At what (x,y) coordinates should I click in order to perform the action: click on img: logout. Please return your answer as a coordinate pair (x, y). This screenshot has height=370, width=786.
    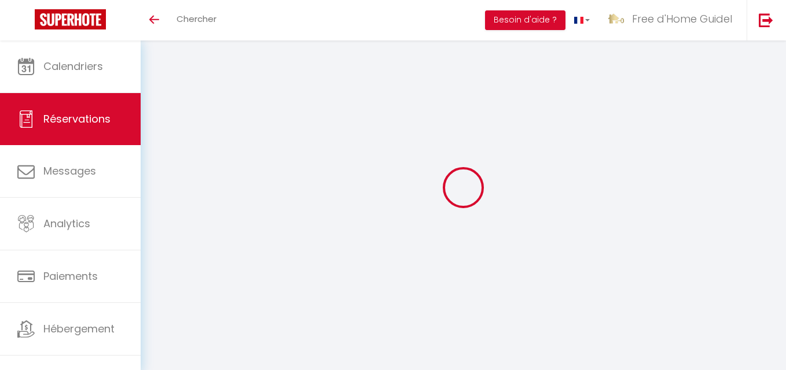
    Looking at the image, I should click on (765, 20).